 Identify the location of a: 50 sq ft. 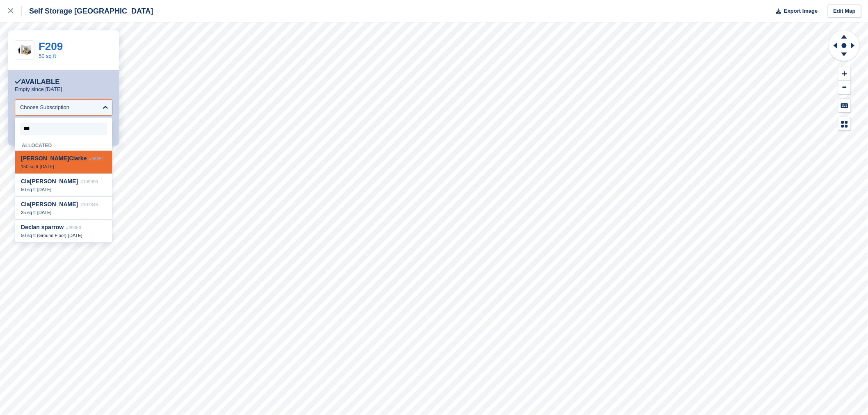
(47, 56).